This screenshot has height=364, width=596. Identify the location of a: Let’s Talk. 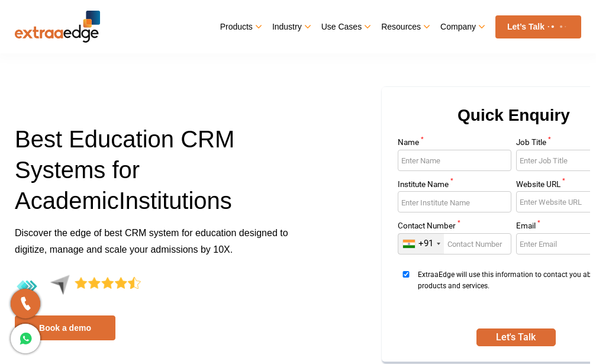
(538, 26).